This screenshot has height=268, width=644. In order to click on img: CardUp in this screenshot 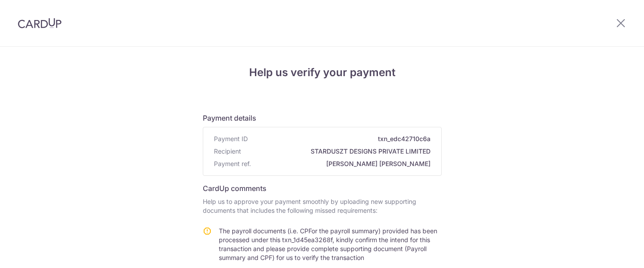, I will do `click(40, 23)`.